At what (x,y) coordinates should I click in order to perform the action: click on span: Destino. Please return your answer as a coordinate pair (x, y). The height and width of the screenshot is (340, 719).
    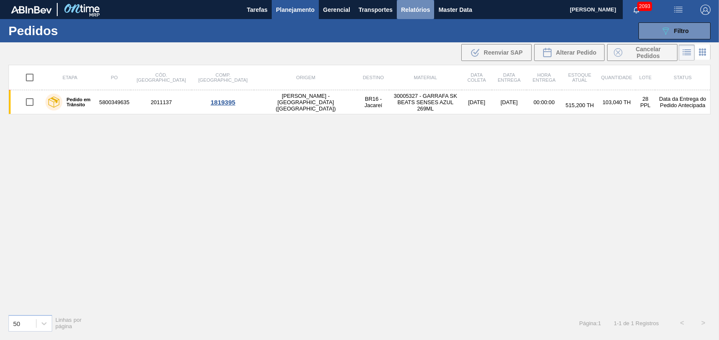
    Looking at the image, I should click on (373, 78).